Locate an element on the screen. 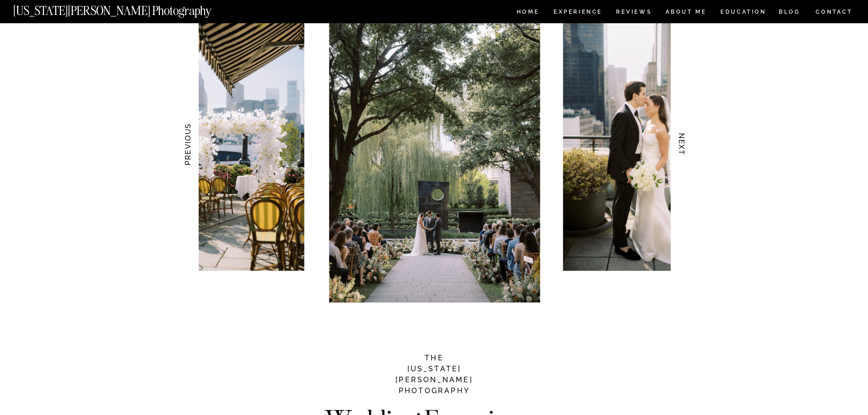 The width and height of the screenshot is (868, 415). nav: ABOUT ME is located at coordinates (685, 12).